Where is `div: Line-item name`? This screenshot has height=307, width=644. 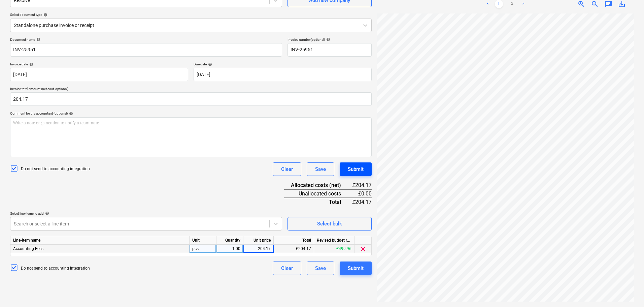
div: Line-item name is located at coordinates (100, 240).